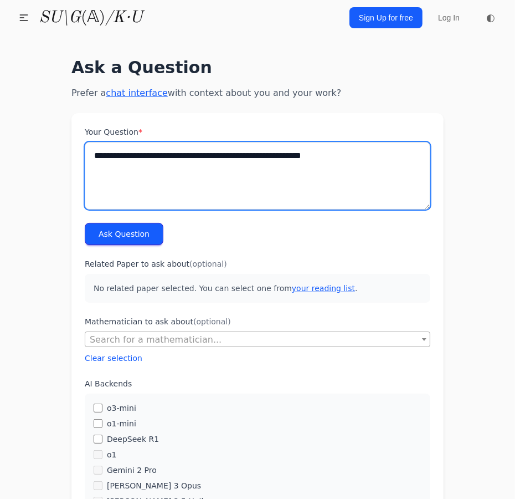  What do you see at coordinates (133, 439) in the screenshot?
I see `label: DeepSeek R1` at bounding box center [133, 439].